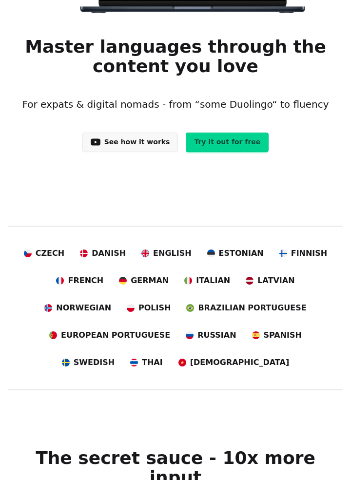 The image size is (351, 480). I want to click on a: Italian, so click(207, 281).